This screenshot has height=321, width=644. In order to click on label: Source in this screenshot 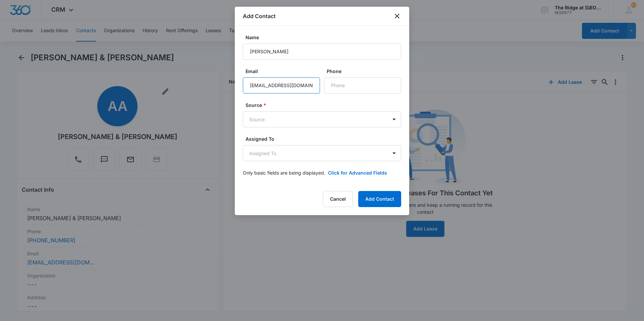, I will do `click(325, 105)`.